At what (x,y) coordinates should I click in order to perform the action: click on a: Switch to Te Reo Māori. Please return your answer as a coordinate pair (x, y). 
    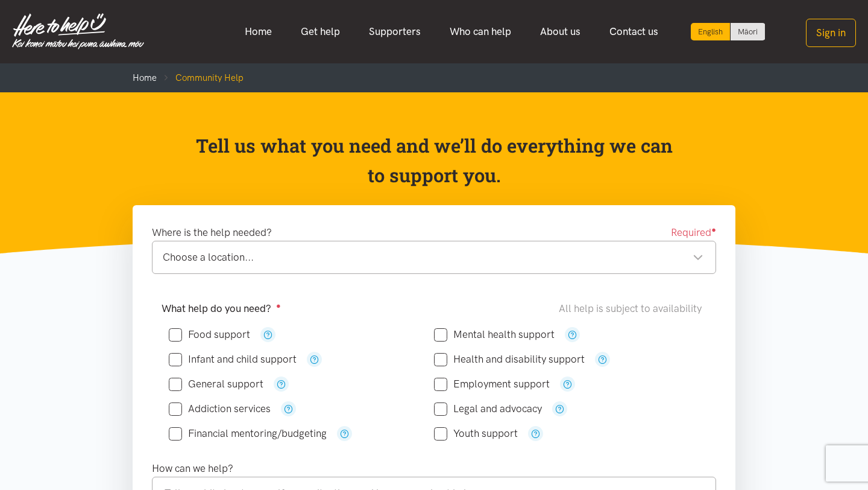
    Looking at the image, I should click on (748, 32).